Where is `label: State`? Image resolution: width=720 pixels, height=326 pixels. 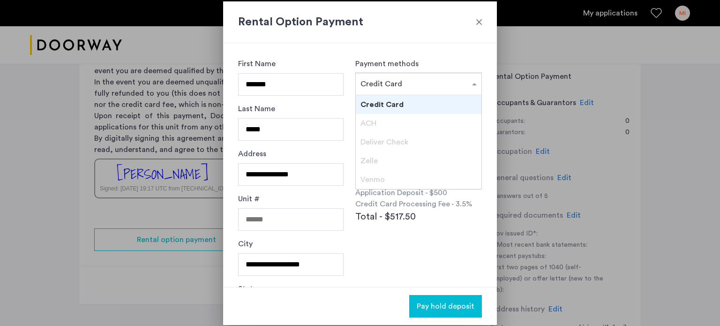 label: State is located at coordinates (247, 289).